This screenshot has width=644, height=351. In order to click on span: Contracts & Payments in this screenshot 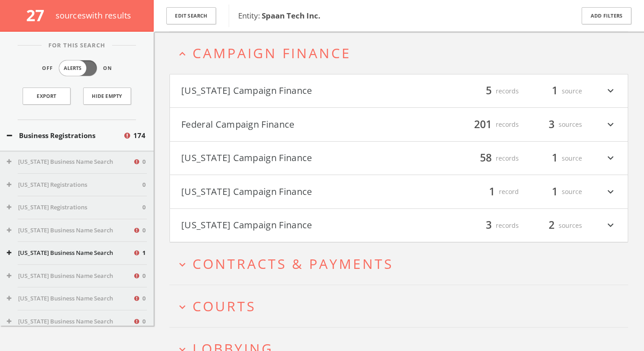, I will do `click(293, 264)`.